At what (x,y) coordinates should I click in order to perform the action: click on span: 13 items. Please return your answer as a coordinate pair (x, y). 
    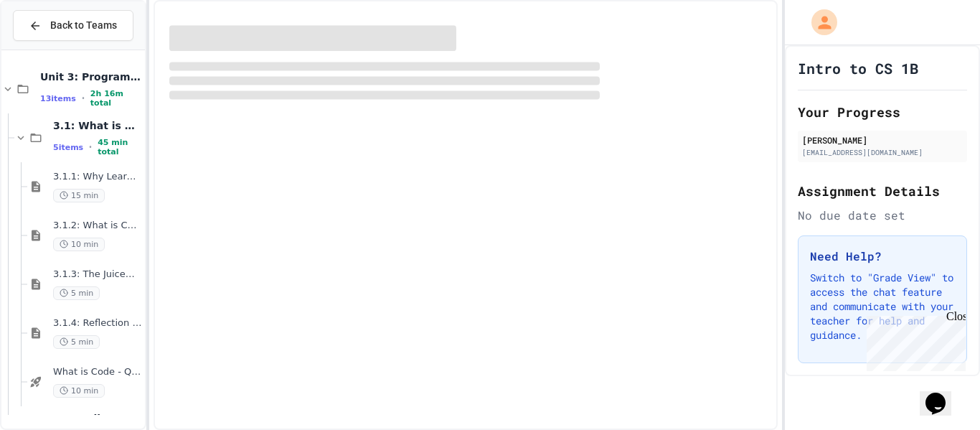
    Looking at the image, I should click on (58, 98).